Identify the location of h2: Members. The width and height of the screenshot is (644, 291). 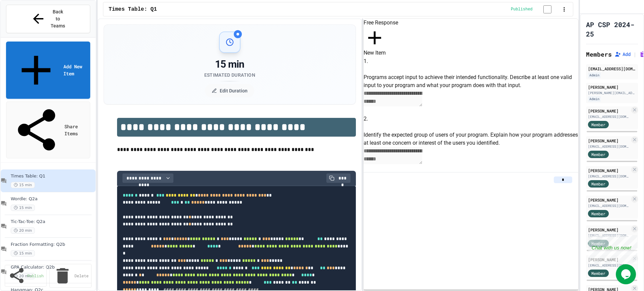
(599, 54).